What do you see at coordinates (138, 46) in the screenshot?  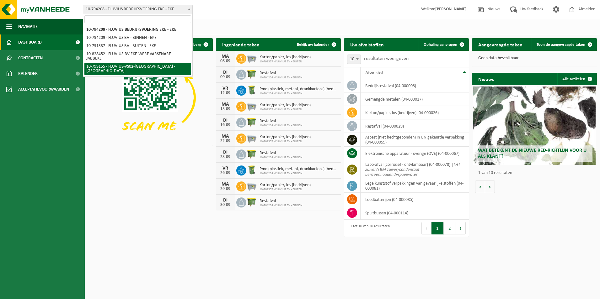 I see `li: 10-791337 - FLUVIUS BV - BUITEN - EKE` at bounding box center [138, 46].